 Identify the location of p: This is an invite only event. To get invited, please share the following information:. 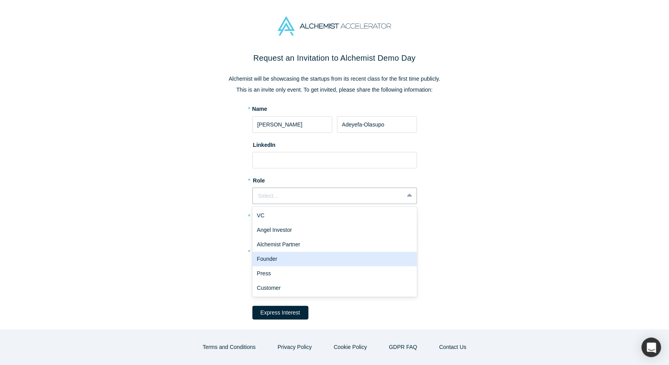
(335, 90).